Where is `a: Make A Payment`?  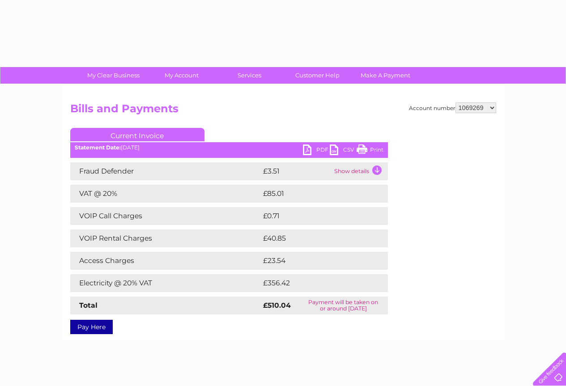 a: Make A Payment is located at coordinates (385, 75).